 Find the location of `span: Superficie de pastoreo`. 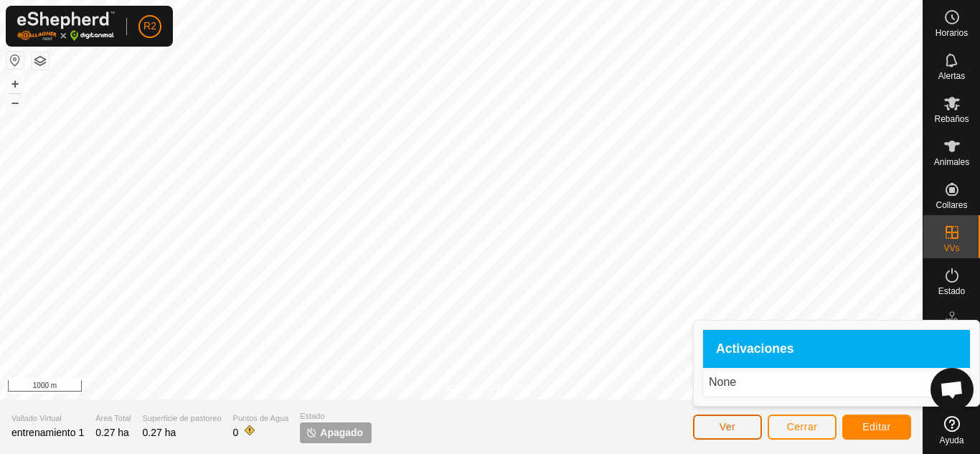

span: Superficie de pastoreo is located at coordinates (182, 418).